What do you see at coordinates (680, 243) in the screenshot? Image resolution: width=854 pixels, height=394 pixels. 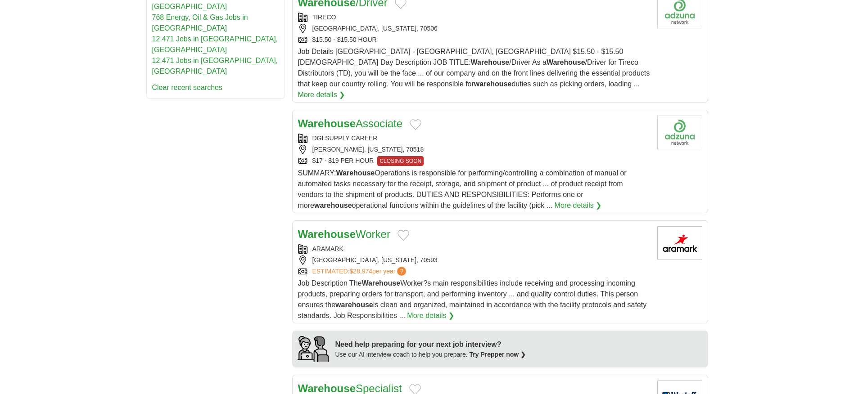 I see `img: Aramark logo` at bounding box center [680, 243].